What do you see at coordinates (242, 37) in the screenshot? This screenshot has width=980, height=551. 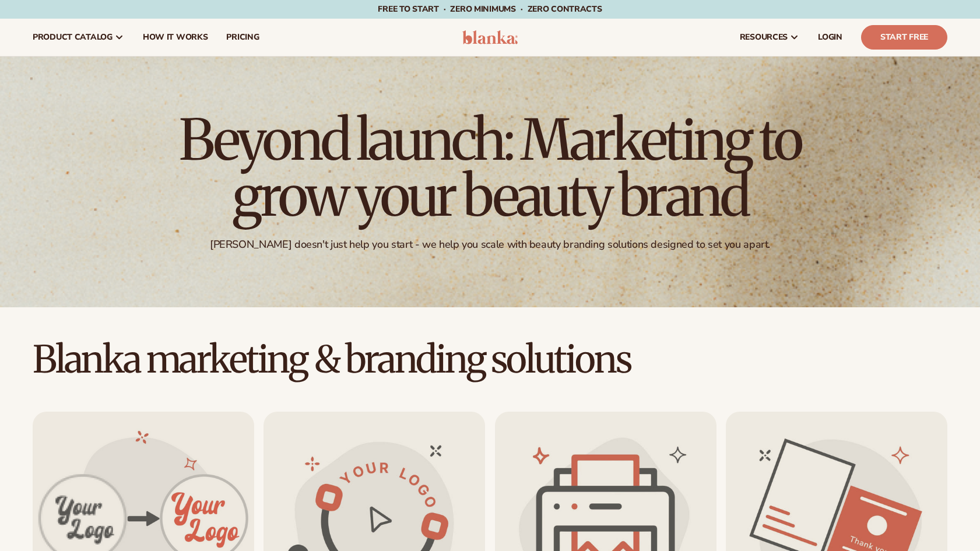 I see `a: pricing` at bounding box center [242, 37].